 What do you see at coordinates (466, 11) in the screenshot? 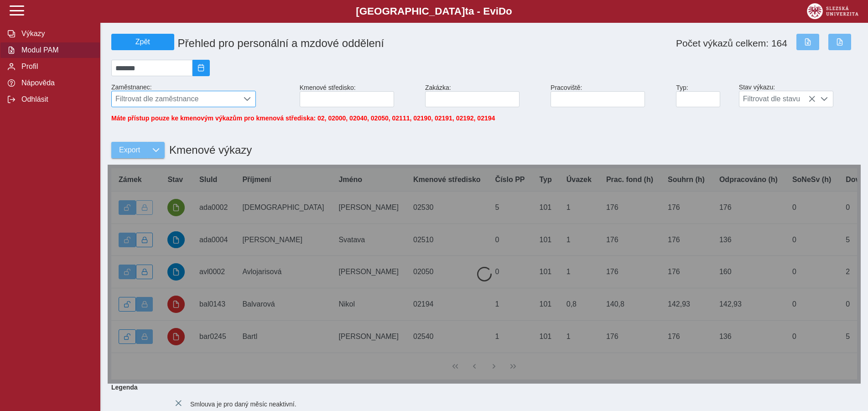
I see `span: t` at bounding box center [466, 11].